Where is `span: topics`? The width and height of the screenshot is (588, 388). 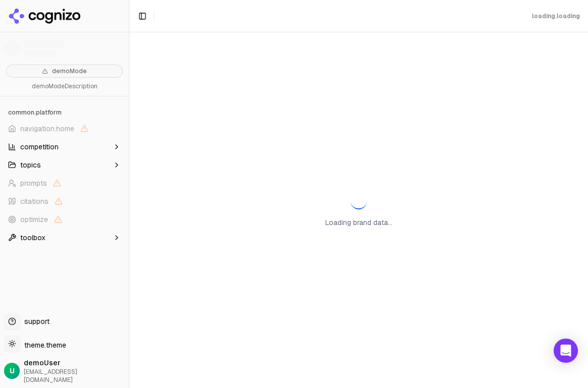
span: topics is located at coordinates (30, 165).